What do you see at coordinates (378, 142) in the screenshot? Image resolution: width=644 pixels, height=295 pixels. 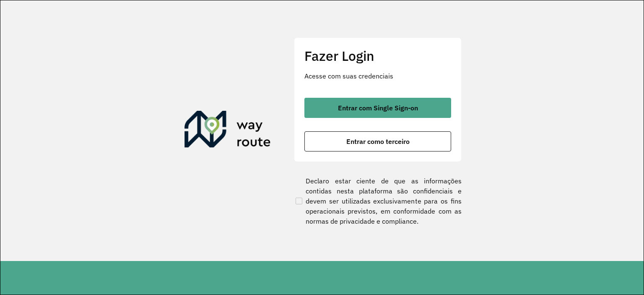 I see `span: Entrar como terceiro` at bounding box center [378, 142].